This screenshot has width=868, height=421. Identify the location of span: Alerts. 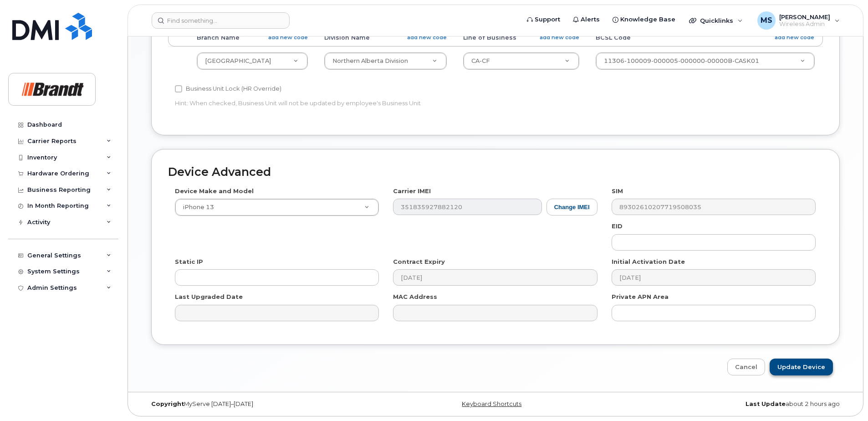
(590, 20).